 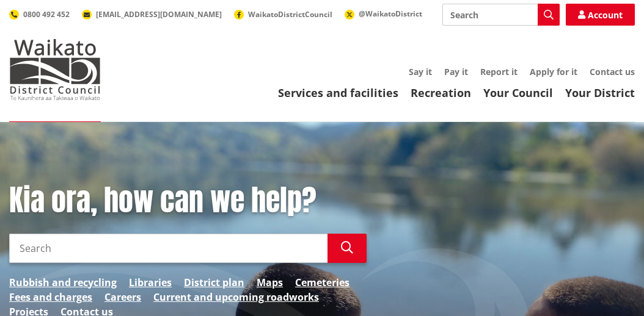 What do you see at coordinates (338, 93) in the screenshot?
I see `a: Services and facilities` at bounding box center [338, 93].